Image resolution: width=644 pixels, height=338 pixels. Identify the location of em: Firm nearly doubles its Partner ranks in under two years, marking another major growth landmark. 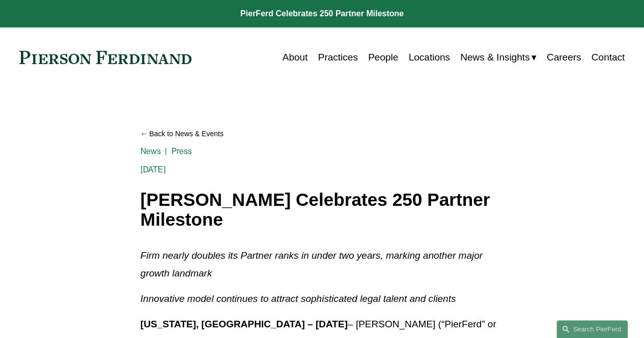
(313, 264).